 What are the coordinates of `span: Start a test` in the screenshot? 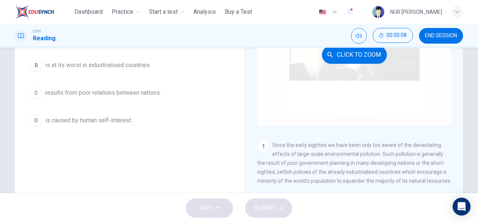 It's located at (163, 12).